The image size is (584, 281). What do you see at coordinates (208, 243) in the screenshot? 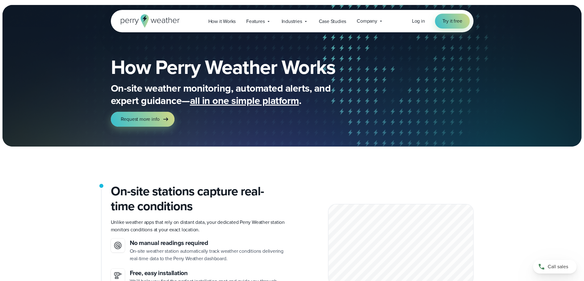
I see `h3: No manual readings required` at bounding box center [208, 243].